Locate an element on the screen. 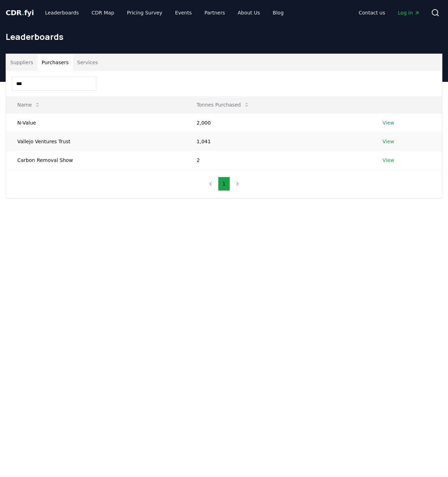 This screenshot has width=448, height=477. a: CDR Map is located at coordinates (103, 13).